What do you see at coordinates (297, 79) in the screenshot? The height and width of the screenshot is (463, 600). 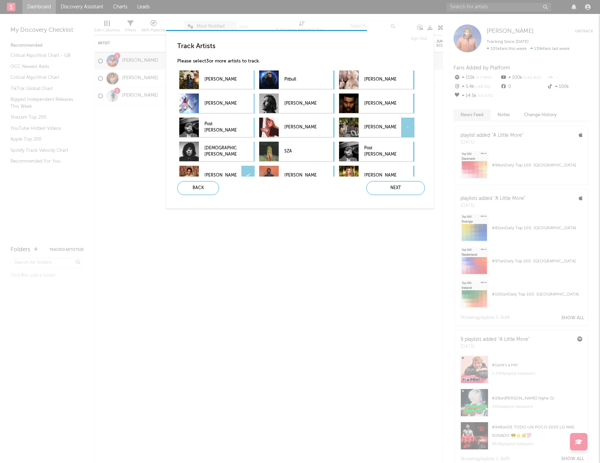 I see `div: Pitbull` at bounding box center [297, 79].